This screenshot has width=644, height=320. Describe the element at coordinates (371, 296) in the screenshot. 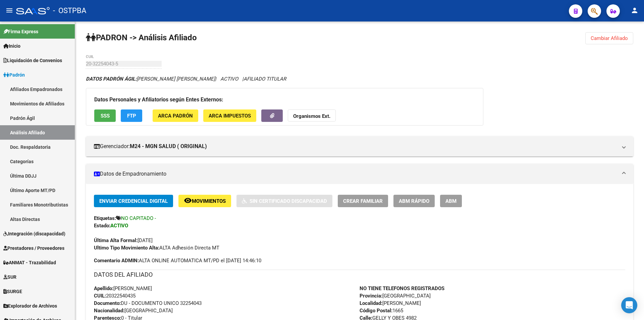

I see `strong: Provincia:` at that location.